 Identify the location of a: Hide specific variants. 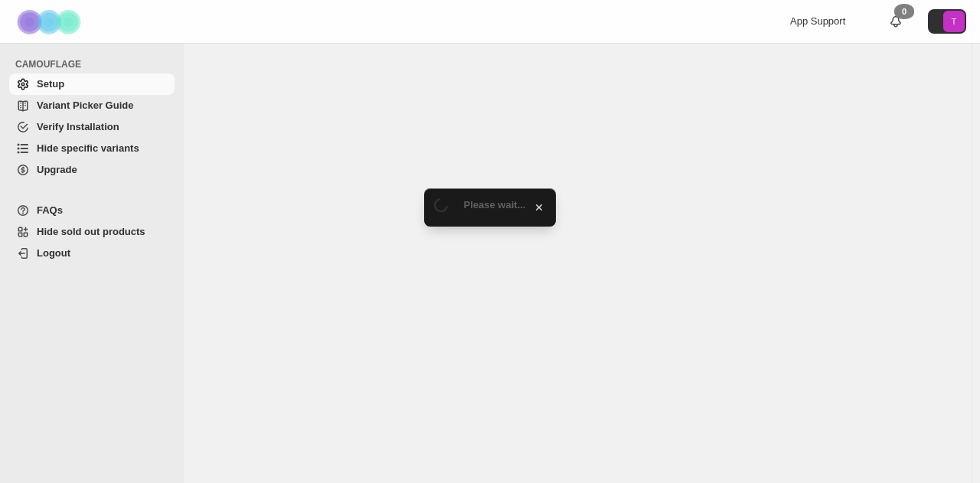
(92, 149).